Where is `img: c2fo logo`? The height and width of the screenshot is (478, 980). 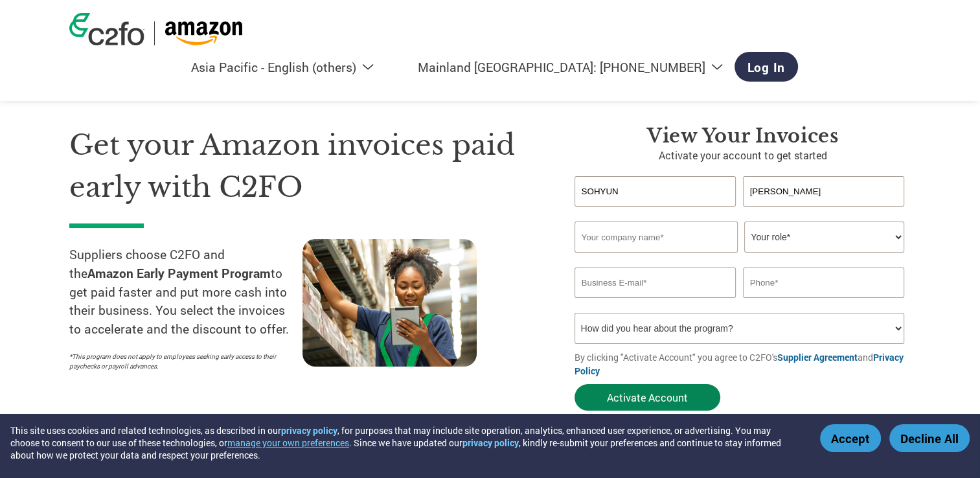
img: c2fo logo is located at coordinates (107, 29).